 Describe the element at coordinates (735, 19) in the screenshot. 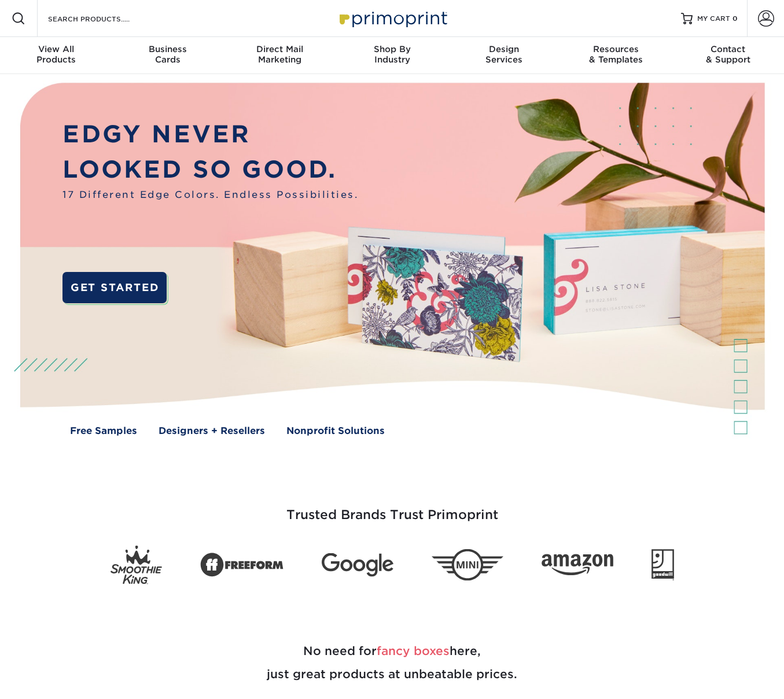

I see `span: 0` at that location.